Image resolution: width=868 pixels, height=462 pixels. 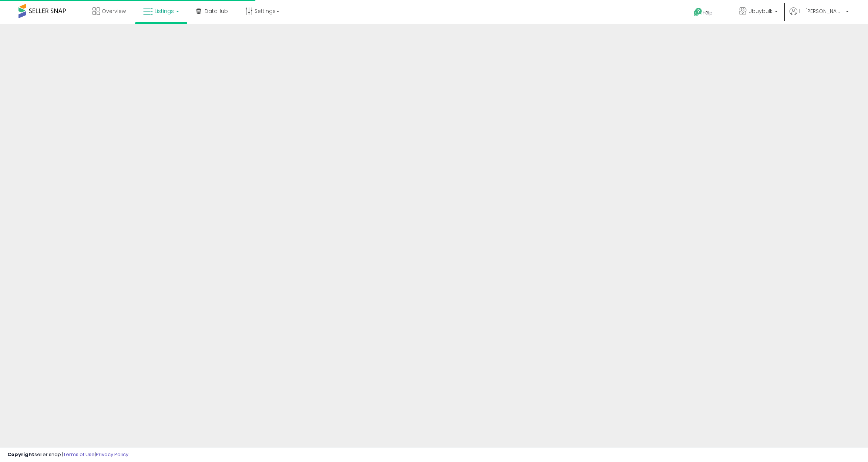 What do you see at coordinates (708, 13) in the screenshot?
I see `a: Help` at bounding box center [708, 13].